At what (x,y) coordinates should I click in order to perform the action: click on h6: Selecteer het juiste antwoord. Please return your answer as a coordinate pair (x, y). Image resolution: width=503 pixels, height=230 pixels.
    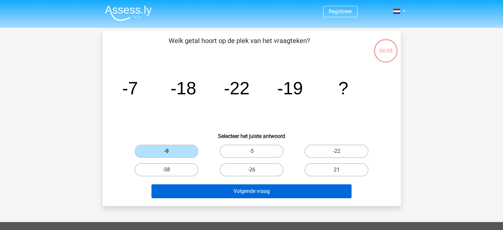
    Looking at the image, I should click on (252, 133).